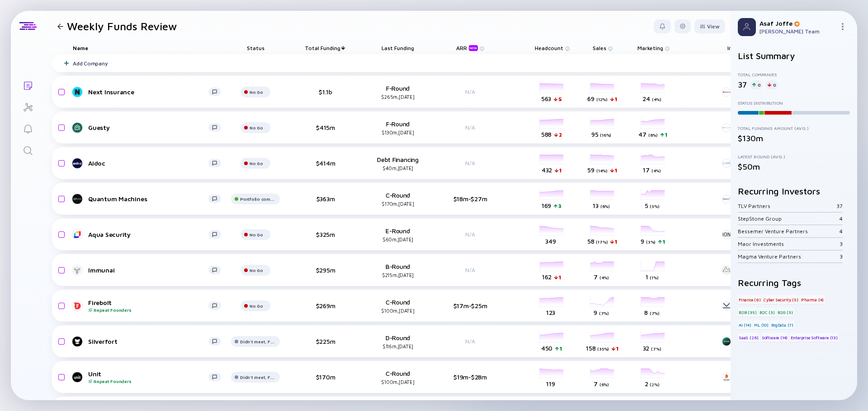 Image resolution: width=868 pixels, height=411 pixels. Describe the element at coordinates (794, 283) in the screenshot. I see `h2: Recurring Tags` at that location.